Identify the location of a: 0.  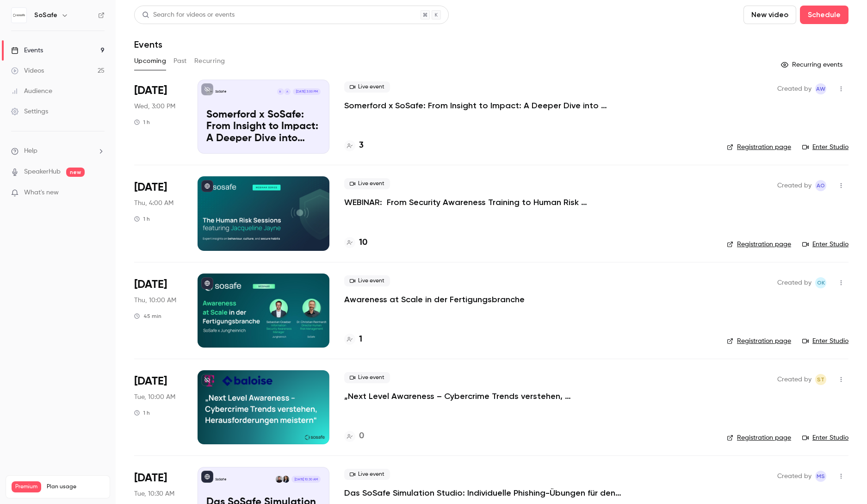
(354, 436).